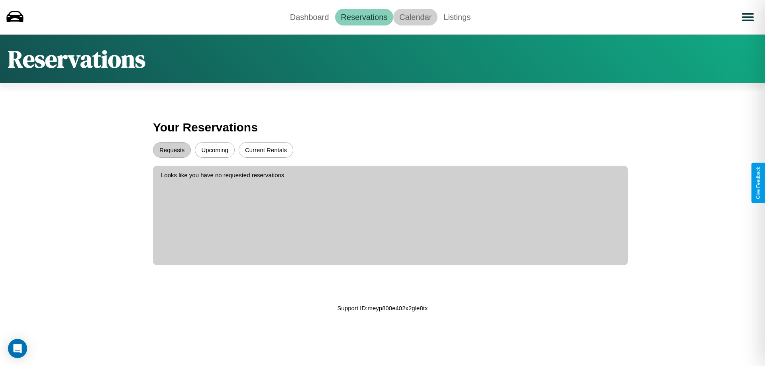 The image size is (765, 366). I want to click on a: Dashboard, so click(310, 17).